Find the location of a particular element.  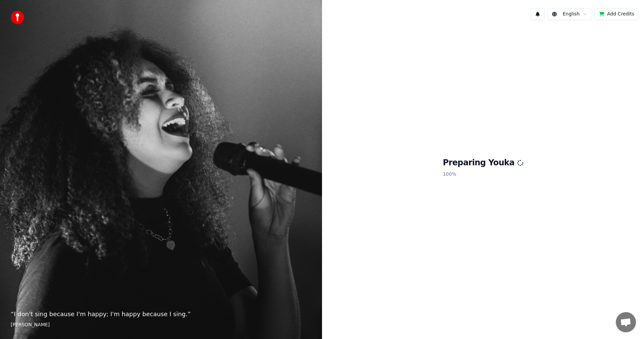

img: youka is located at coordinates (17, 17).